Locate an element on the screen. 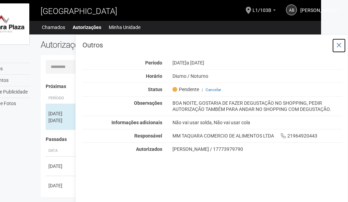  span: L1/103B is located at coordinates (262, 7).